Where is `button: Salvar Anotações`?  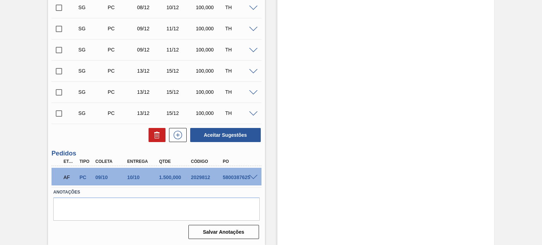
button: Salvar Anotações is located at coordinates (224, 232).